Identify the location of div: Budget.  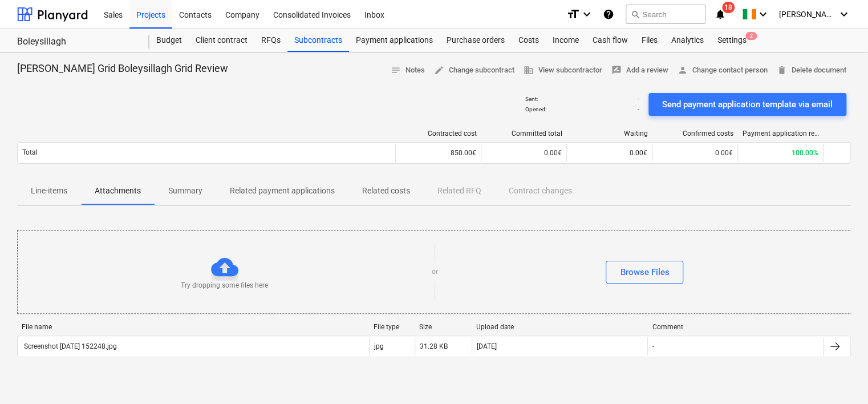
(169, 40).